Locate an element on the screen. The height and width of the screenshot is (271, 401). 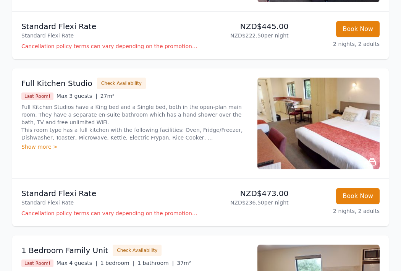
span: 37m² is located at coordinates (184, 263).